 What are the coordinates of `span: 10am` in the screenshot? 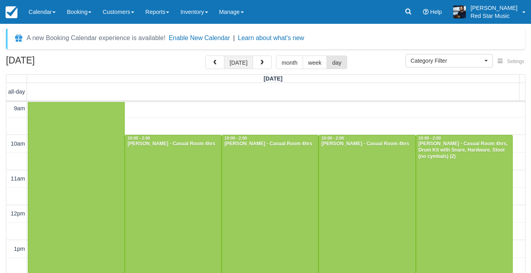 It's located at (18, 144).